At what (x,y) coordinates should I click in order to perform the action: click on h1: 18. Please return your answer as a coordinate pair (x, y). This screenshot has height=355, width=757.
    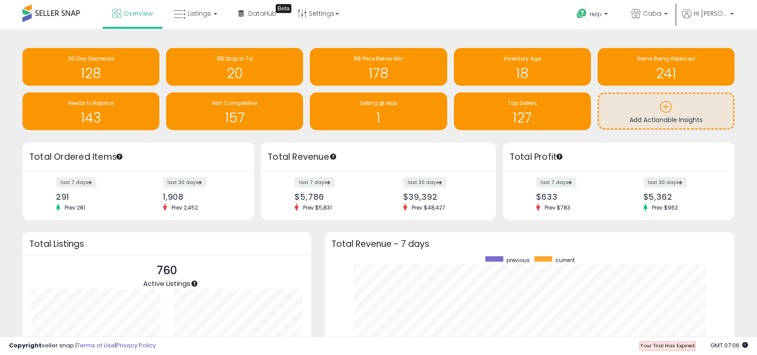
    Looking at the image, I should click on (522, 73).